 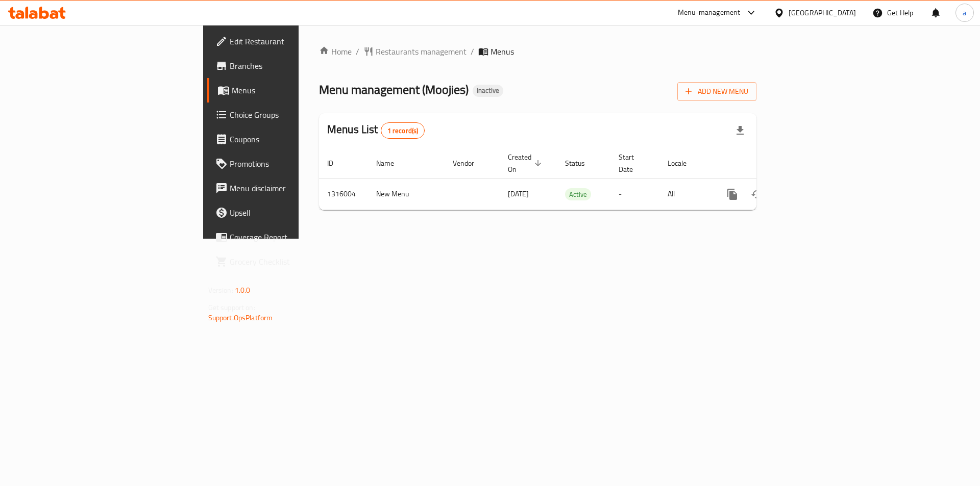 What do you see at coordinates (964, 13) in the screenshot?
I see `span: a` at bounding box center [964, 13].